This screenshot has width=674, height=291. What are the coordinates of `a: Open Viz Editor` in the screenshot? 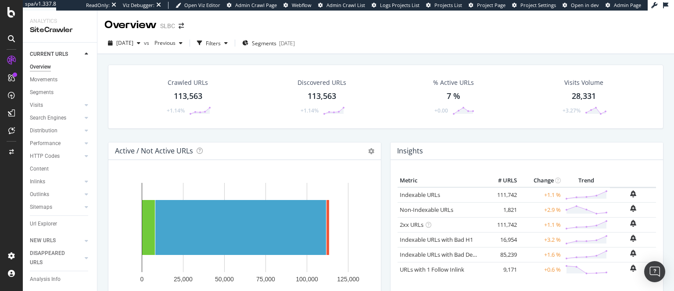 It's located at (198, 5).